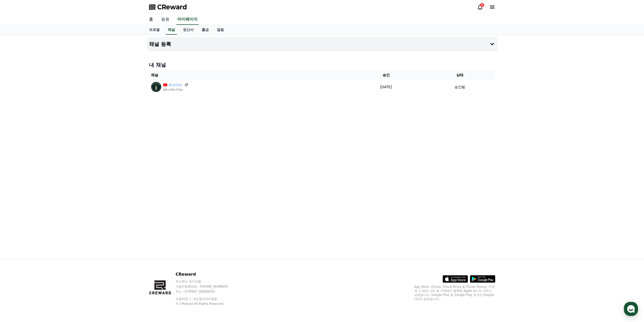  Describe the element at coordinates (460, 87) in the screenshot. I see `p: 승인됨` at that location.